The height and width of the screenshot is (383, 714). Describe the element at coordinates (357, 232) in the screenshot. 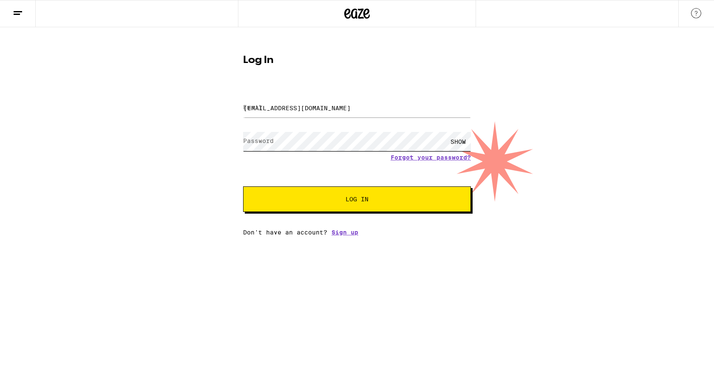

I see `div: Don't have an account?` at that location.